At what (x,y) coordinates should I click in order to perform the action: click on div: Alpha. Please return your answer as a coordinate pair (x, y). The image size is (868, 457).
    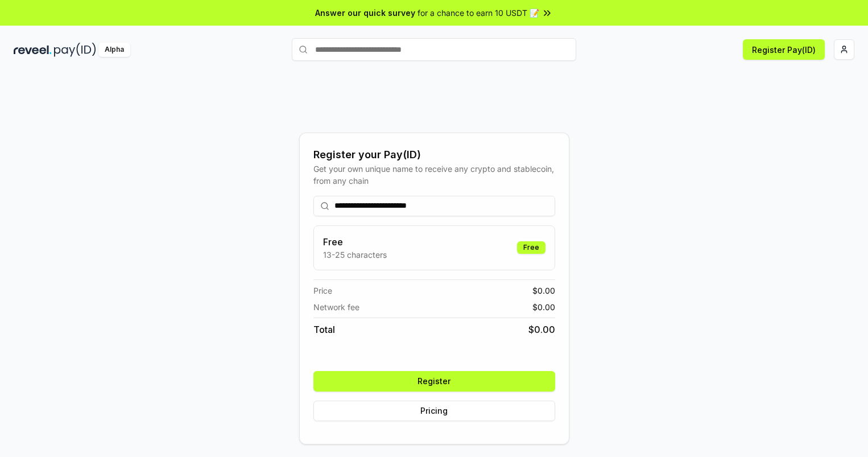
    Looking at the image, I should click on (114, 49).